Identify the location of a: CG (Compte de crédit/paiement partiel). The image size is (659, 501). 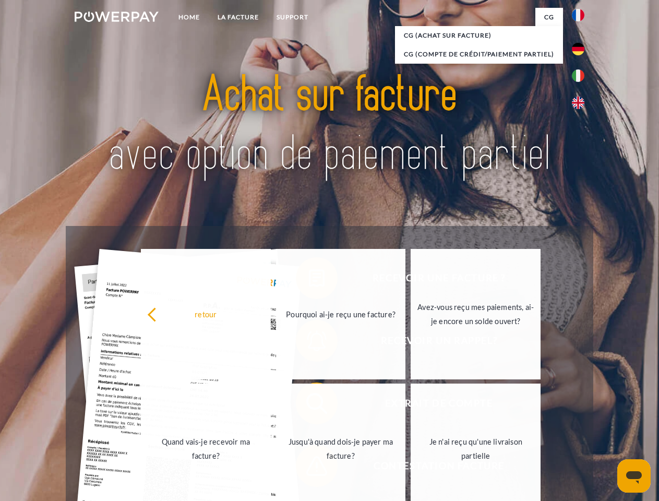
(479, 54).